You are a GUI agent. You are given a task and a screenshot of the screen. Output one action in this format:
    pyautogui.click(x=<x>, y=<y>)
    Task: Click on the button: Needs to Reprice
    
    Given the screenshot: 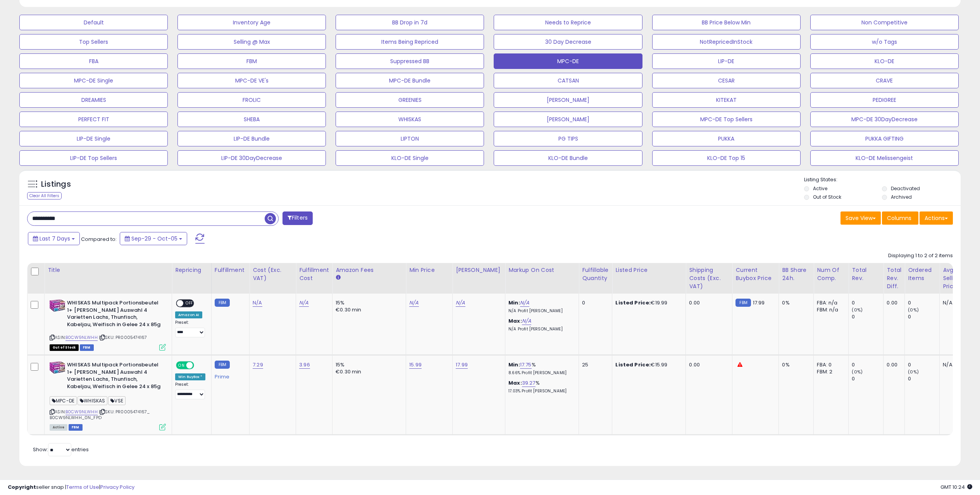 What is the action you would take?
    pyautogui.click(x=567, y=23)
    